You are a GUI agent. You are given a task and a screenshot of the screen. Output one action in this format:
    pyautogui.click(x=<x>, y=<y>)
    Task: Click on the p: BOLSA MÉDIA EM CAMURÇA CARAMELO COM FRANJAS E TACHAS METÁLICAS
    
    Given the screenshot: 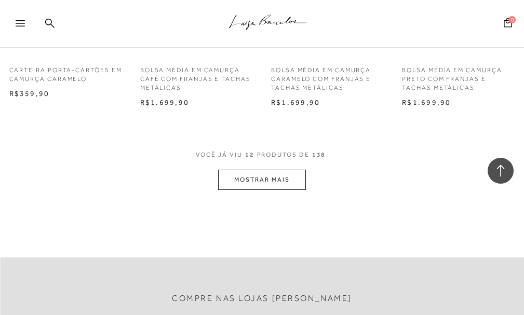 What is the action you would take?
    pyautogui.click(x=327, y=76)
    